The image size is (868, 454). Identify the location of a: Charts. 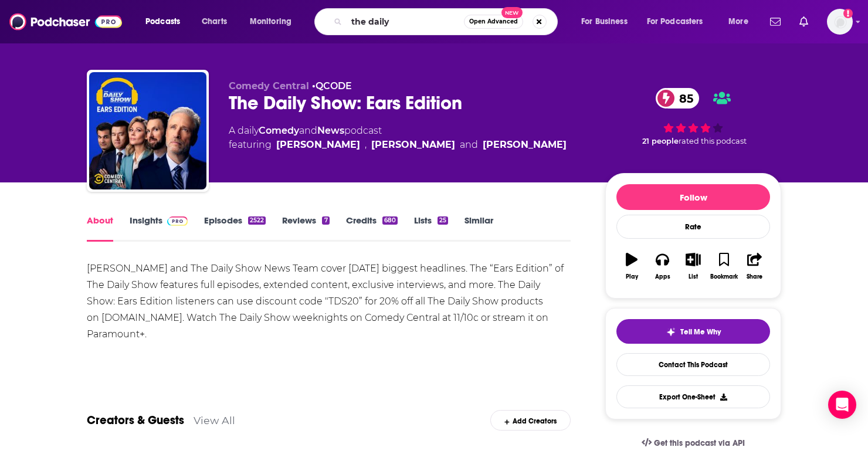
(214, 21).